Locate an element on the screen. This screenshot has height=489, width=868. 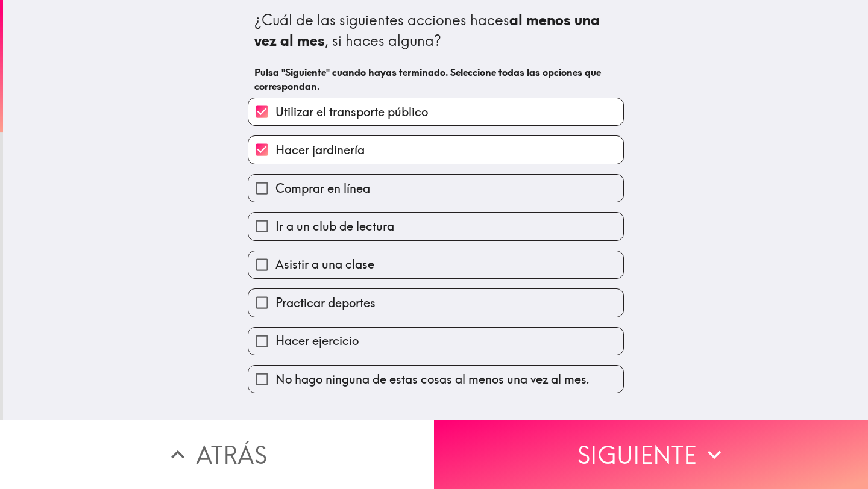
button: Siguiente is located at coordinates (651, 454).